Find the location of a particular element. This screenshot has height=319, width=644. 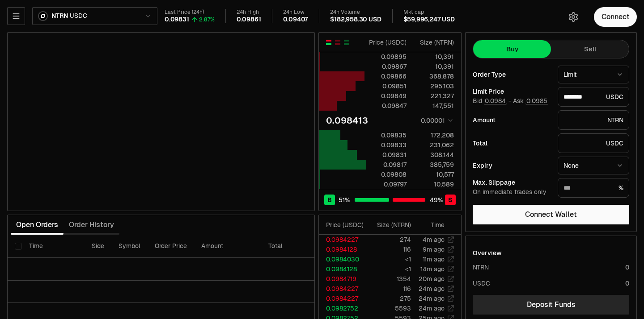

time: 20m ago is located at coordinates (431, 279).